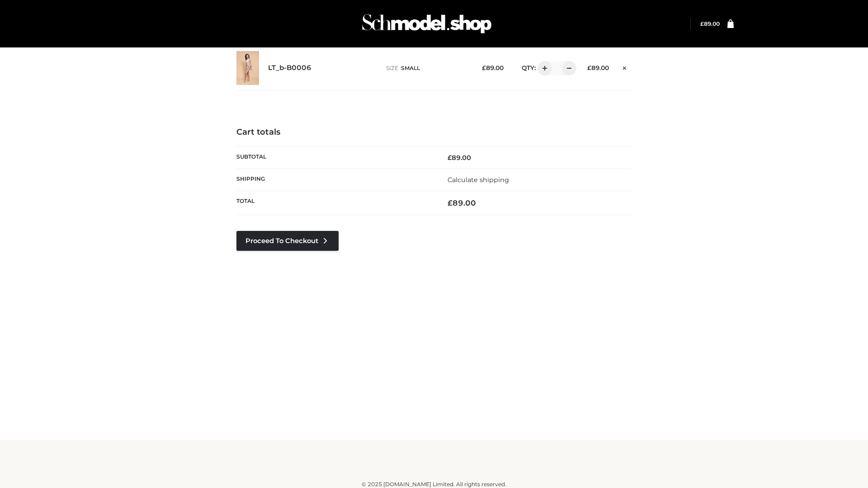  What do you see at coordinates (335, 179) in the screenshot?
I see `th: Shipping` at bounding box center [335, 179].